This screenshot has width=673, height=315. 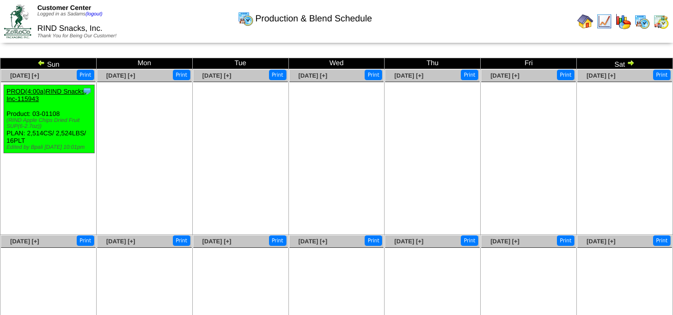 What do you see at coordinates (631, 63) in the screenshot?
I see `img: arrowright.gif` at bounding box center [631, 63].